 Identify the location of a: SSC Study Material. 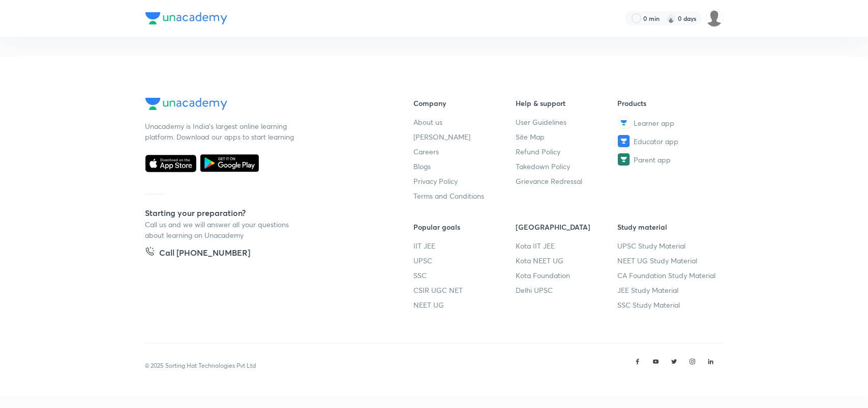
(669, 304).